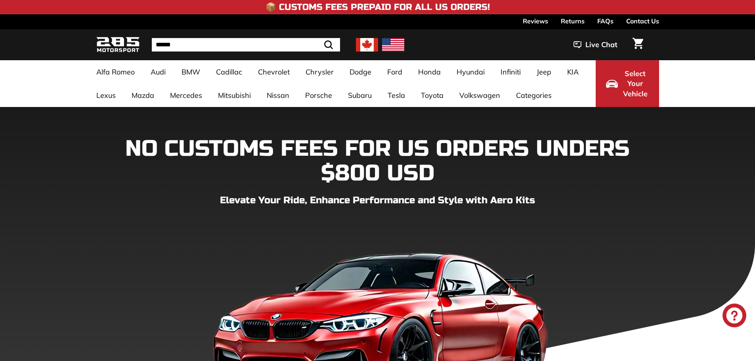 This screenshot has height=361, width=755. Describe the element at coordinates (378, 161) in the screenshot. I see `h1: NO CUSTOMS FEES FOR US ORDERS UNDERS $800 USD` at that location.